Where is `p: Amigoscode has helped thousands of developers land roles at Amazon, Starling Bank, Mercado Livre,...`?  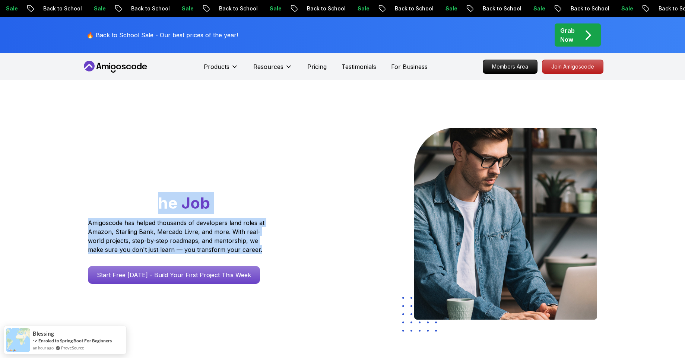
p: Amigoscode has helped thousands of developers land roles at Amazon, Starling Bank, Mercado Livre,... is located at coordinates (177, 236).